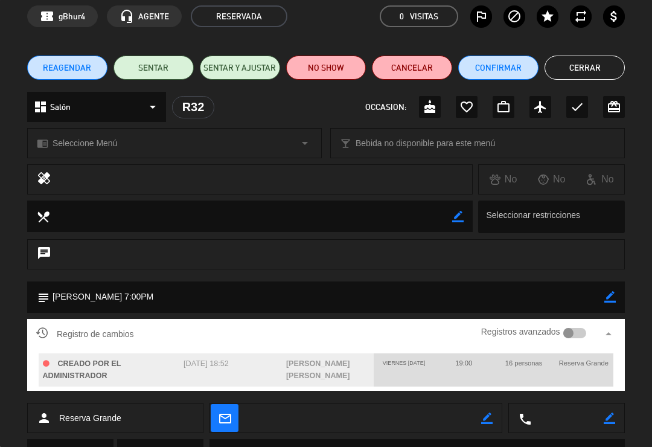 The image size is (652, 447). Describe the element at coordinates (43, 216) in the screenshot. I see `i: local_dining` at that location.